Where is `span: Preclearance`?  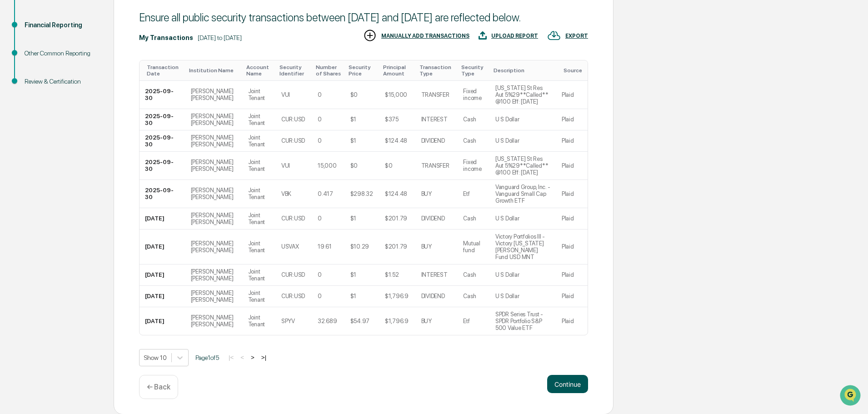 span: Preclearance is located at coordinates (39, 119).